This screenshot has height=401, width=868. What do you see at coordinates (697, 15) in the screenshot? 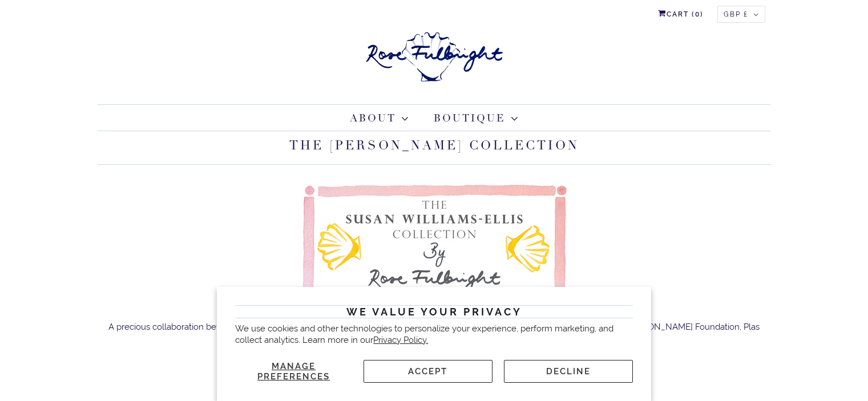
I see `span: 0` at bounding box center [697, 15].